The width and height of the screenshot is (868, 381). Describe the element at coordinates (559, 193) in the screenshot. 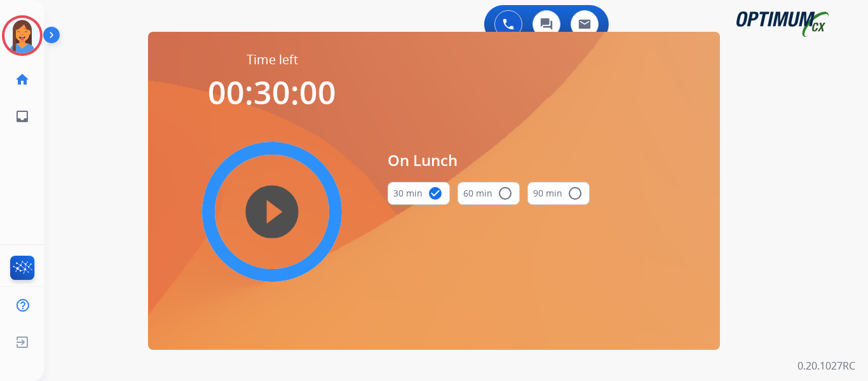

I see `button: 90 min` at that location.